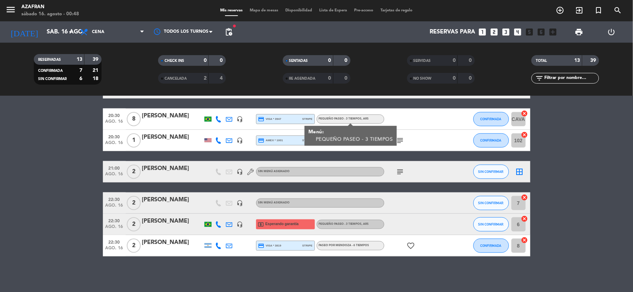  Describe the element at coordinates (599, 10) in the screenshot. I see `i: turned_in_not` at that location.